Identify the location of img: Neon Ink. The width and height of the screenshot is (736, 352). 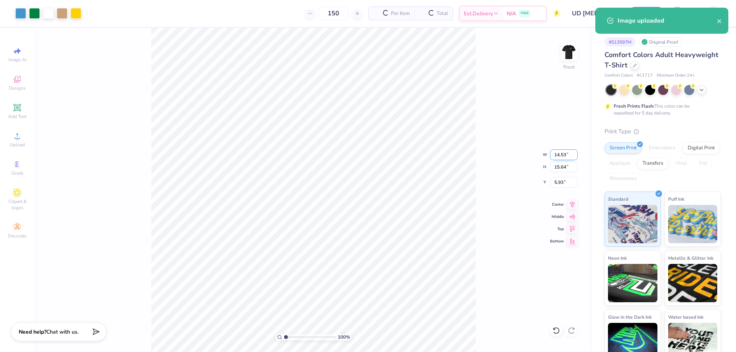
(632, 283).